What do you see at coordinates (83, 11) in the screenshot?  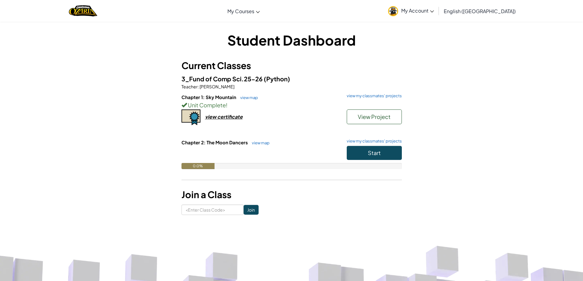 I see `a: Ozaria by CodeCombat logo` at bounding box center [83, 11].